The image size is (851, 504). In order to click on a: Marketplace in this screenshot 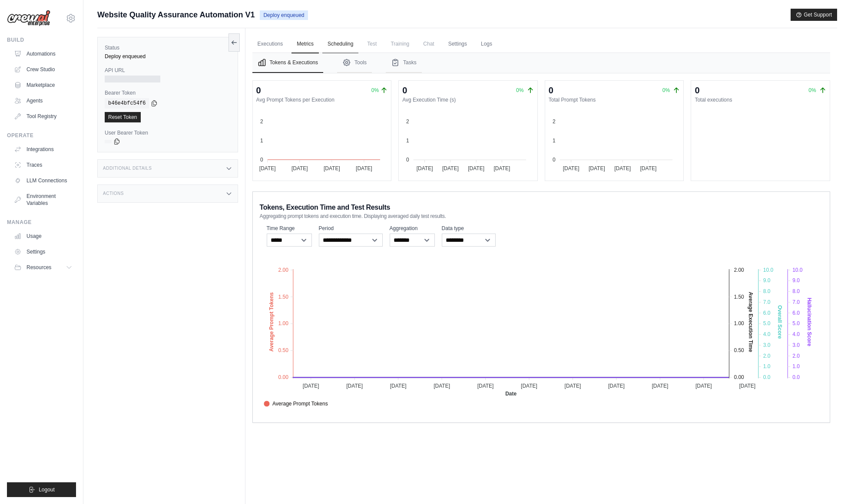, I will do `click(43, 85)`.